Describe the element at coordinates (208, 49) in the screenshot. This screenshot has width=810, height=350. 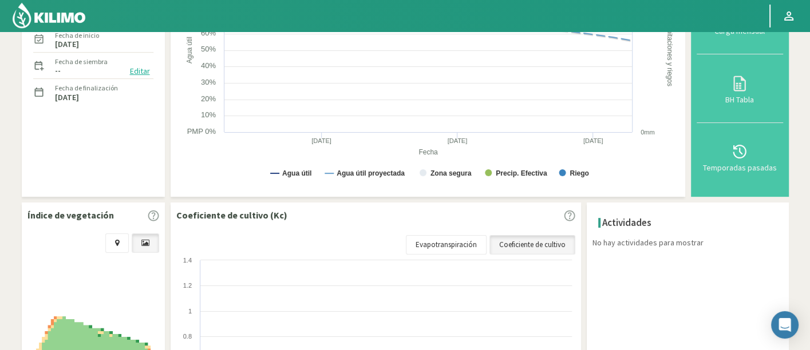
I see `text: 50%` at that location.